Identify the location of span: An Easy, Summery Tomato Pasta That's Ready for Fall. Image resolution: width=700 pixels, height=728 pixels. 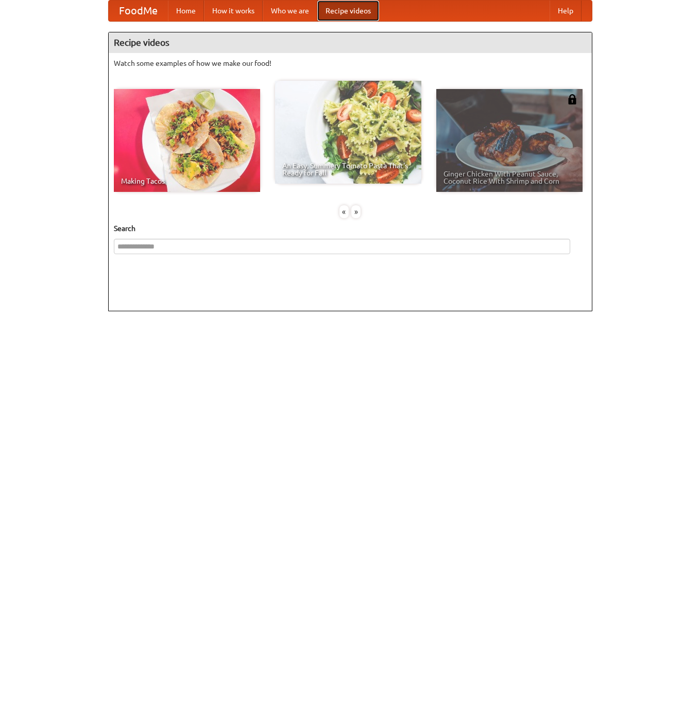
(348, 169).